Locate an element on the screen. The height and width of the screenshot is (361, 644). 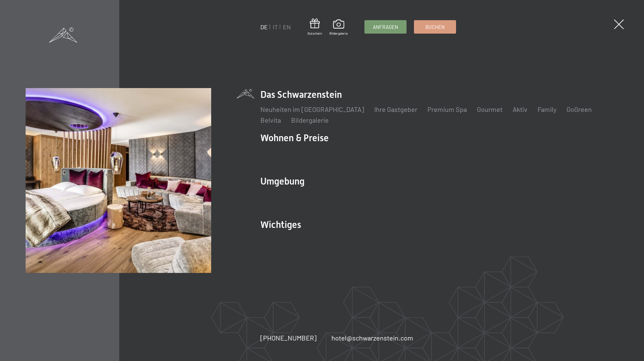
span: Gutschein is located at coordinates (314, 33).